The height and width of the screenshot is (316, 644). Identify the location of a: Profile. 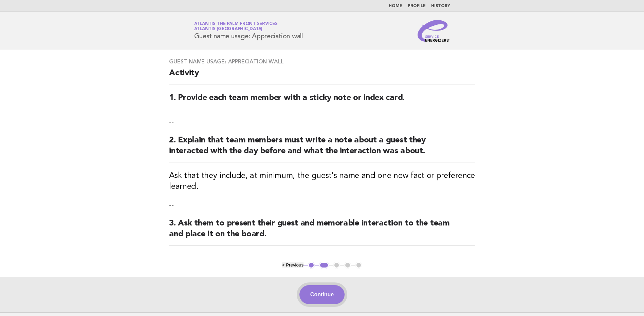
(416, 6).